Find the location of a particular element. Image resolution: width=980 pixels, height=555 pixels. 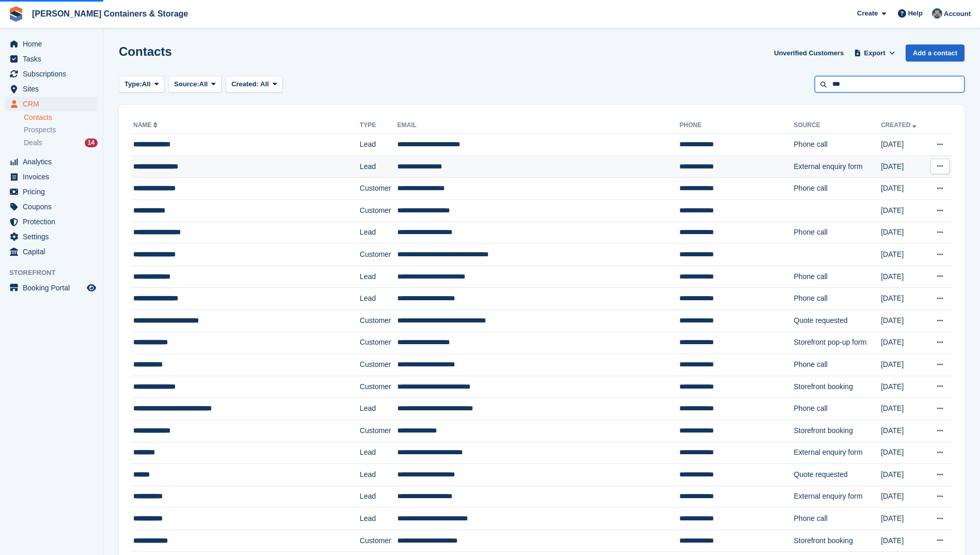

span: Tasks is located at coordinates (53, 59).